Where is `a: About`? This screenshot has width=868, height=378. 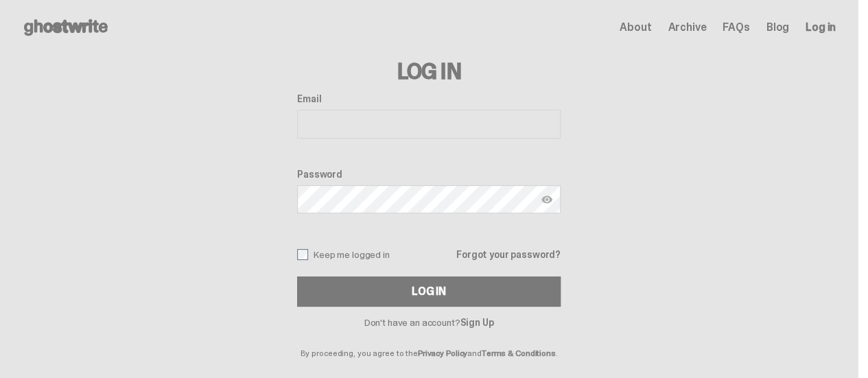 a: About is located at coordinates (636, 27).